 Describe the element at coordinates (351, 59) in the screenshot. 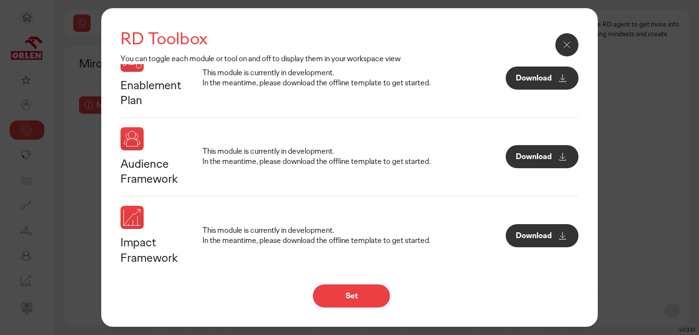

I see `p: You can toggle each module or tool on and off to display them in your workspace view` at that location.